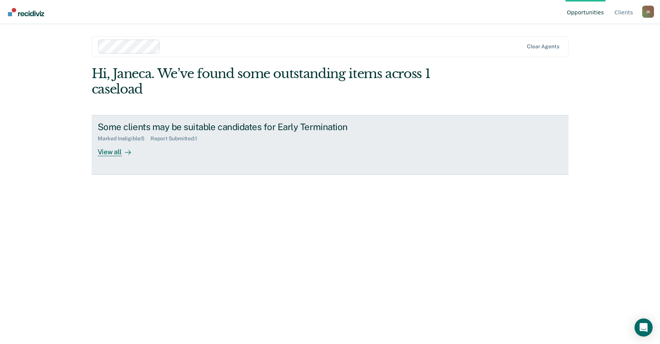 The height and width of the screenshot is (344, 660). I want to click on div: J K, so click(648, 12).